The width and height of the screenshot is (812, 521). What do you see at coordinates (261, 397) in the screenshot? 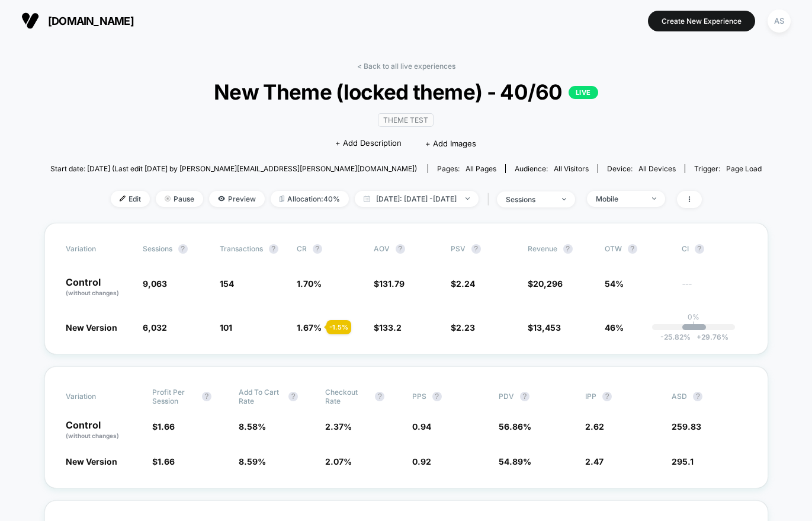
I see `span: Add To Cart Rate` at bounding box center [261, 397].